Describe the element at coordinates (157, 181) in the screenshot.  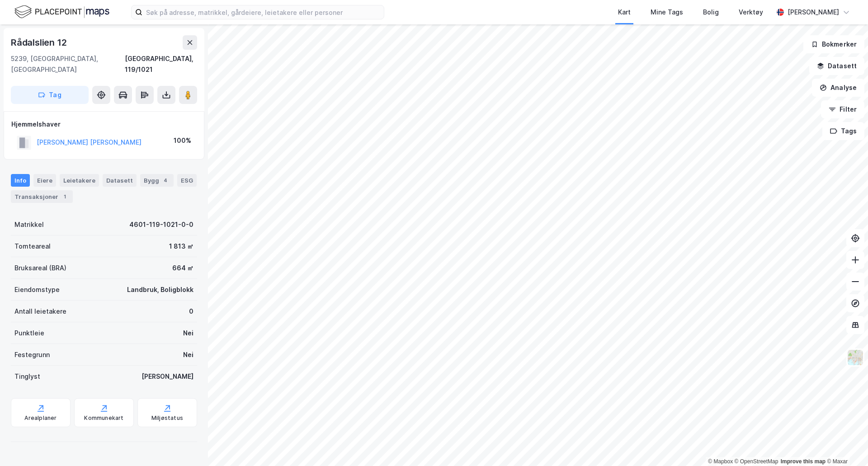
I see `div: Bygg` at that location.